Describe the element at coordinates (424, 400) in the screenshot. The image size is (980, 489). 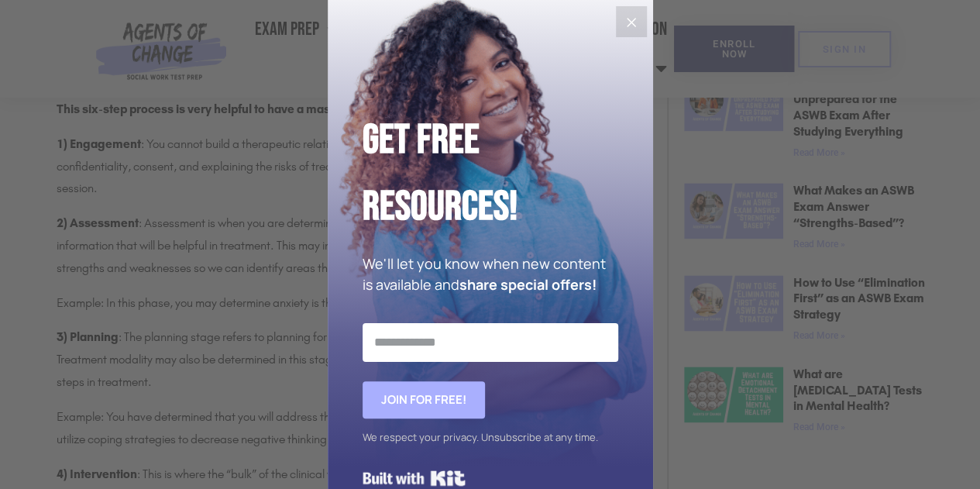
I see `button: Join for FREE!` at that location.